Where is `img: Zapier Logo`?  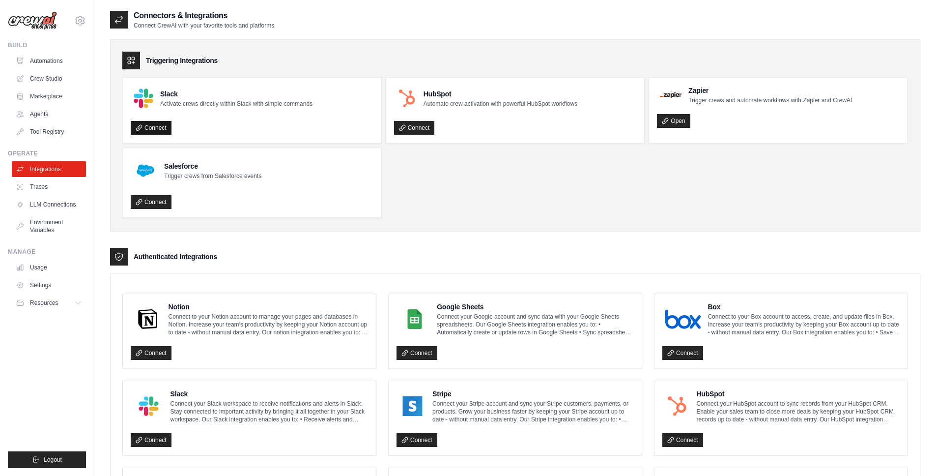
img: Zapier Logo is located at coordinates (671, 95).